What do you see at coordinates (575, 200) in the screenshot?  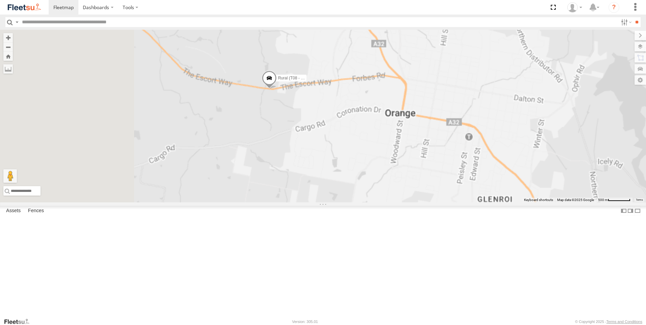 I see `span: Map data ©2025 Google` at bounding box center [575, 200].